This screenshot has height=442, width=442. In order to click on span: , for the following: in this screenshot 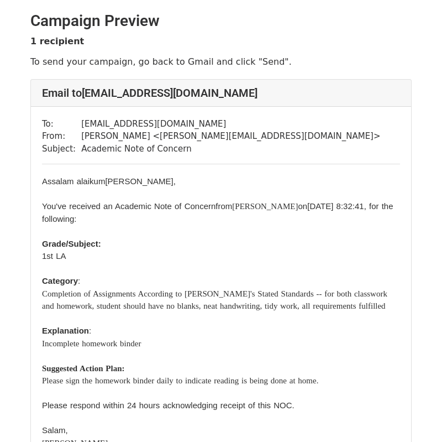, I will do `click(218, 212)`.